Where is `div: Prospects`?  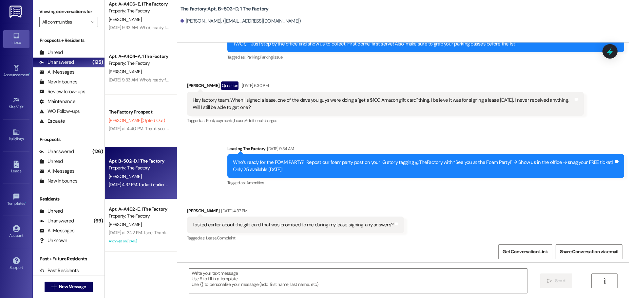 div: Prospects is located at coordinates (68, 140).